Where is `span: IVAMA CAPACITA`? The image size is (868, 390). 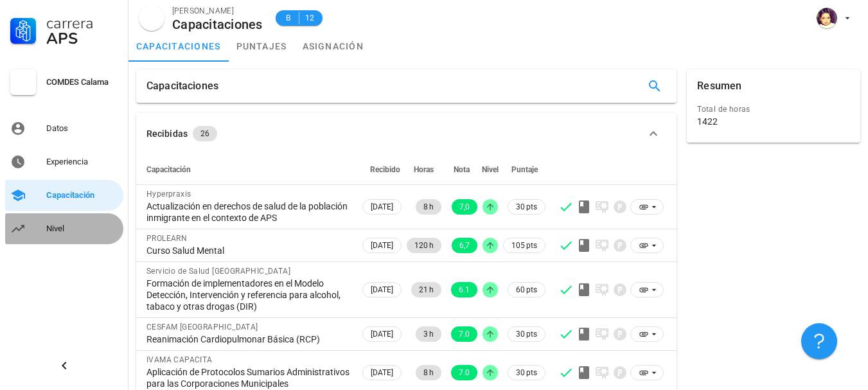
span: IVAMA CAPACITA is located at coordinates (180, 360).